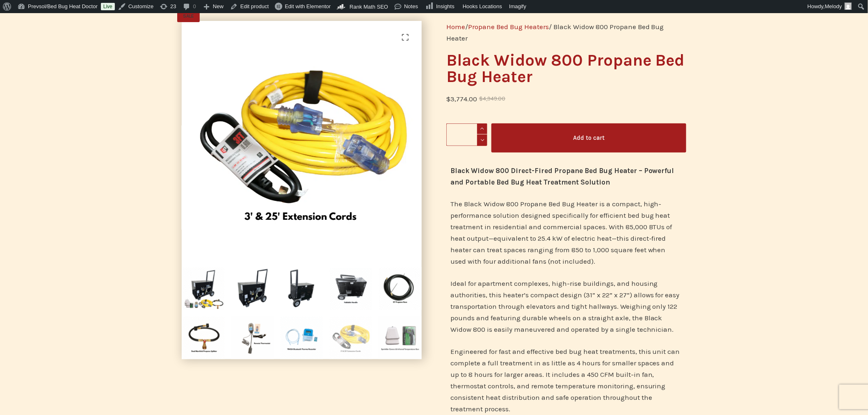 This screenshot has width=868, height=415. Describe the element at coordinates (189, 17) in the screenshot. I see `span: SALE` at that location.